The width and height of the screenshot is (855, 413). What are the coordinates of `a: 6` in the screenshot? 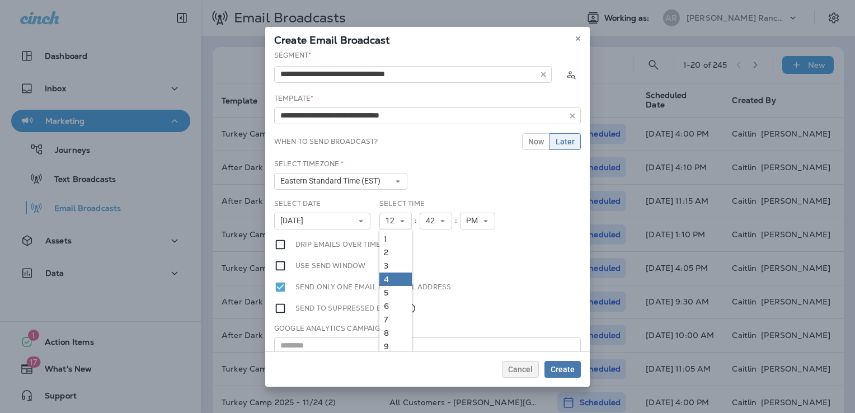 It's located at (396, 306).